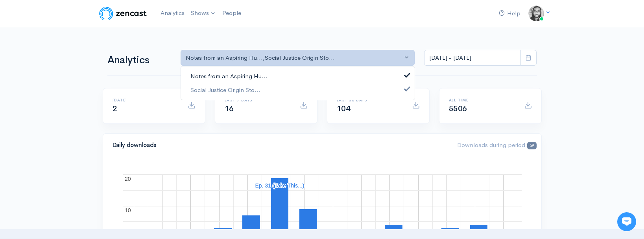  Describe the element at coordinates (473, 58) in the screenshot. I see `input: analytics date range selector` at that location.